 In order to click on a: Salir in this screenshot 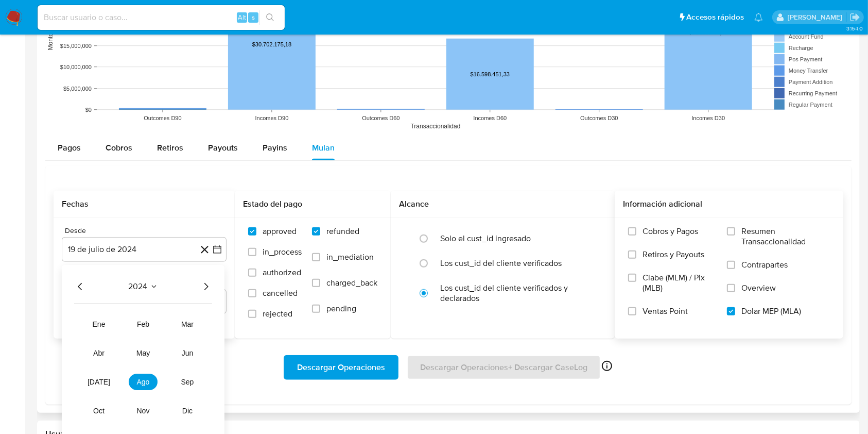, I will do `click(854, 17)`.